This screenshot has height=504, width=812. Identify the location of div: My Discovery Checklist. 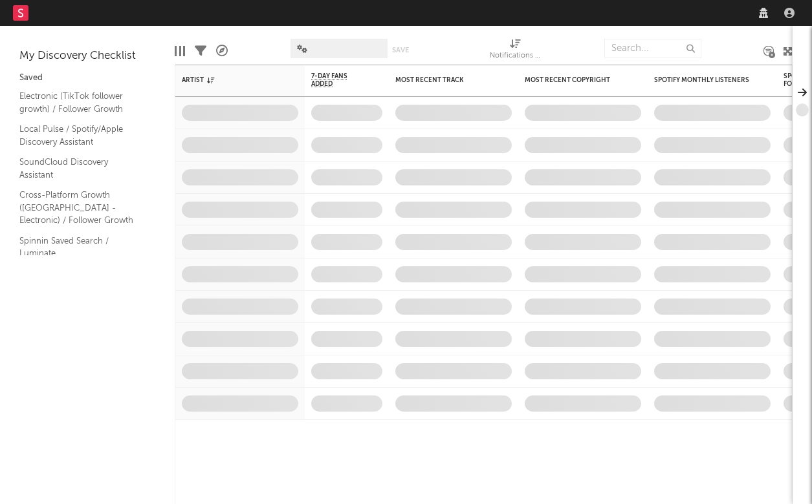
(87, 56).